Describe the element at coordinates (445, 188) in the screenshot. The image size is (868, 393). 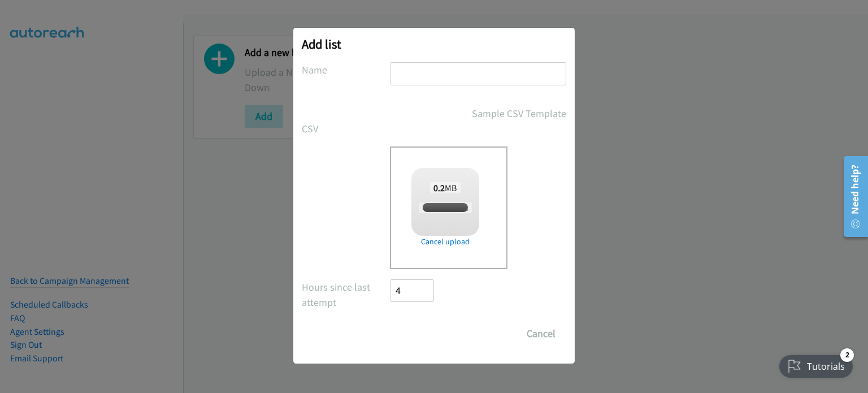
I see `span: MB` at that location.